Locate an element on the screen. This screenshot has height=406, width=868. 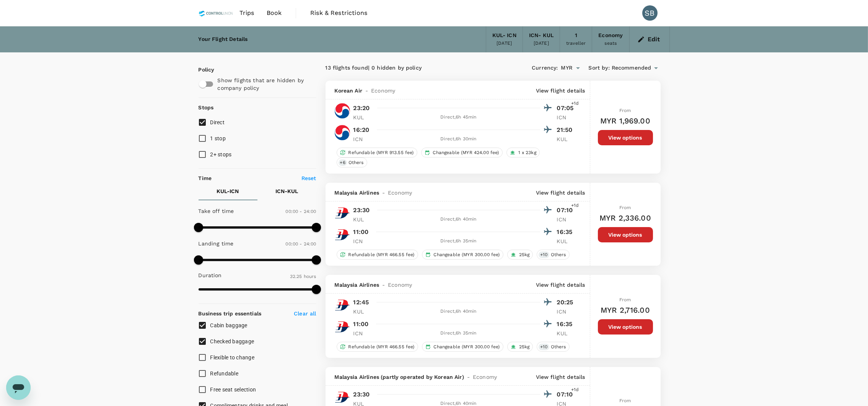
div: Refundable (MYR 913.55 fee) is located at coordinates (377, 153).